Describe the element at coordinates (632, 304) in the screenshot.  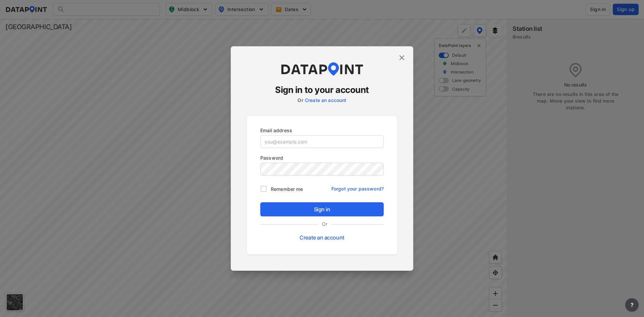
I see `button: more` at that location.